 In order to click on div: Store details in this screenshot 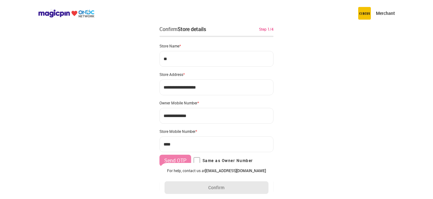, I will do `click(192, 29)`.